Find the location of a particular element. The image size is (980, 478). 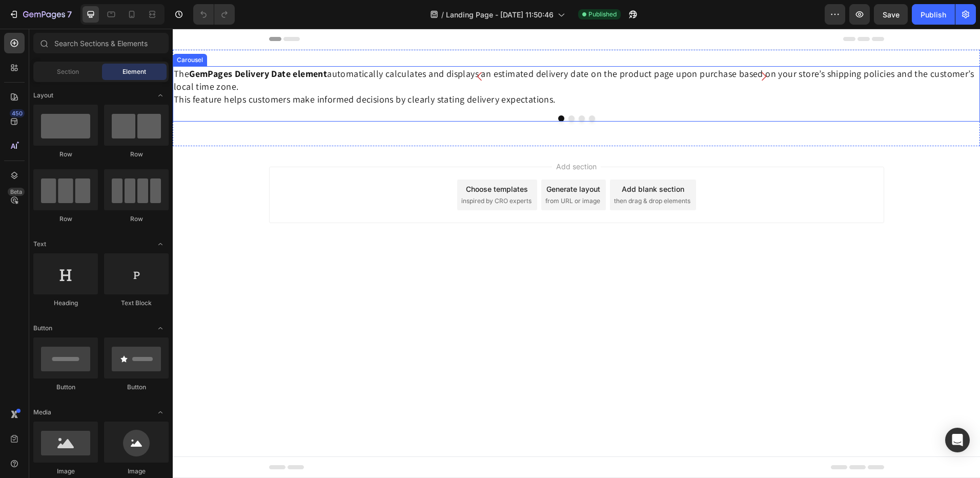

span: Save is located at coordinates (891, 14).